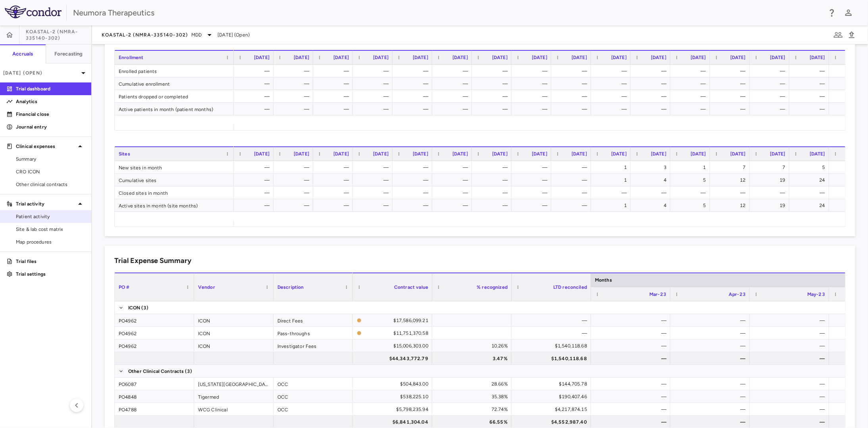  Describe the element at coordinates (206, 287) in the screenshot. I see `span: Vendor` at that location.